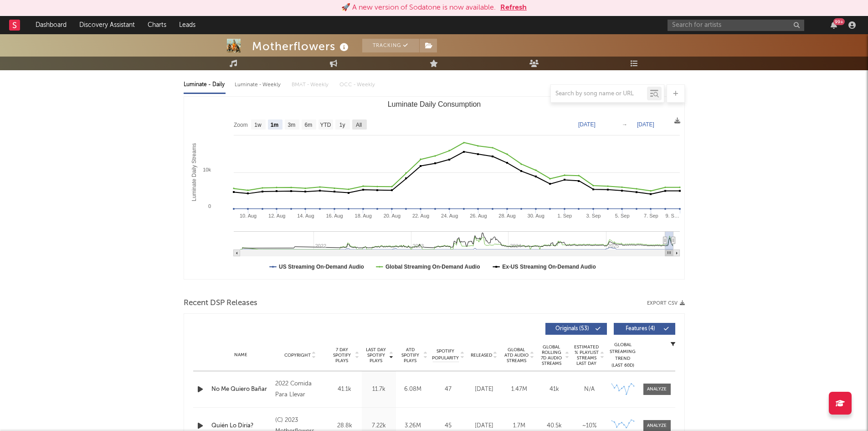 The image size is (868, 431). I want to click on div: 7.22k, so click(379, 426).